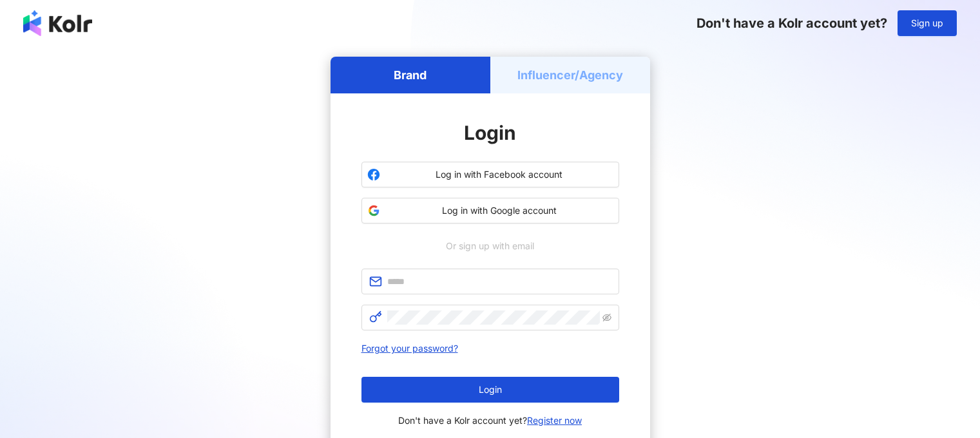 The height and width of the screenshot is (438, 980). What do you see at coordinates (410, 348) in the screenshot?
I see `a: Forgot your password?` at bounding box center [410, 348].